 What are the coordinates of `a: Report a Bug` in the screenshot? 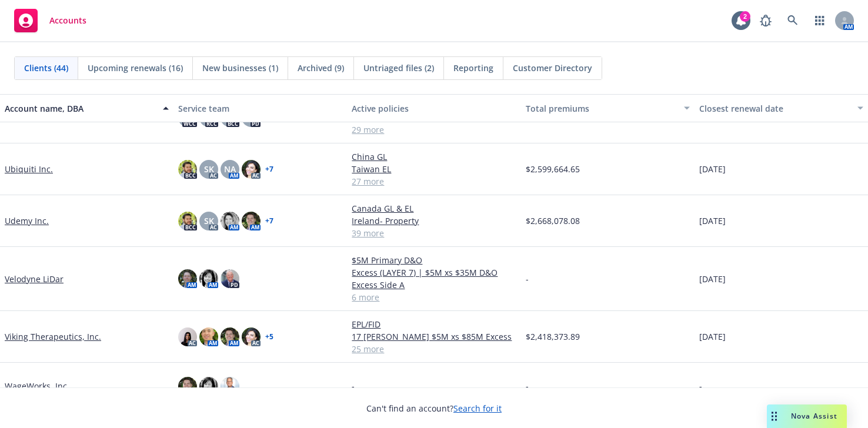 It's located at (765, 21).